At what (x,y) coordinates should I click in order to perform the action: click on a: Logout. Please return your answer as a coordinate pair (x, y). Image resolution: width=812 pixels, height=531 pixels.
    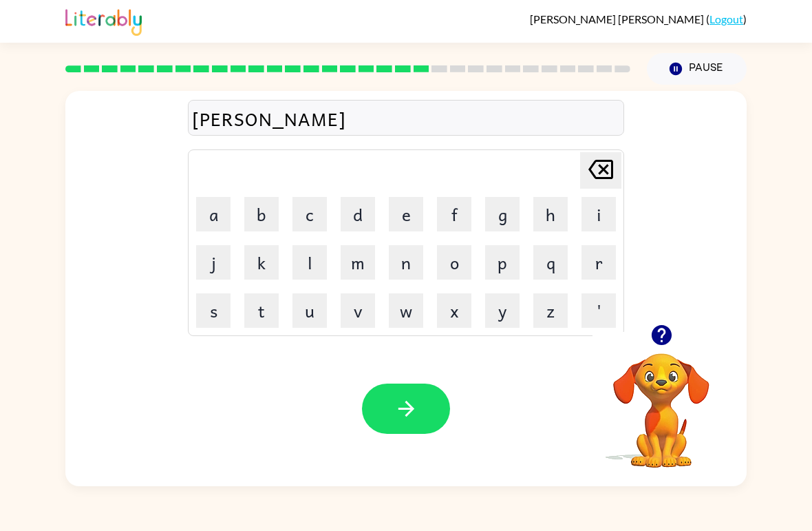
    Looking at the image, I should click on (726, 18).